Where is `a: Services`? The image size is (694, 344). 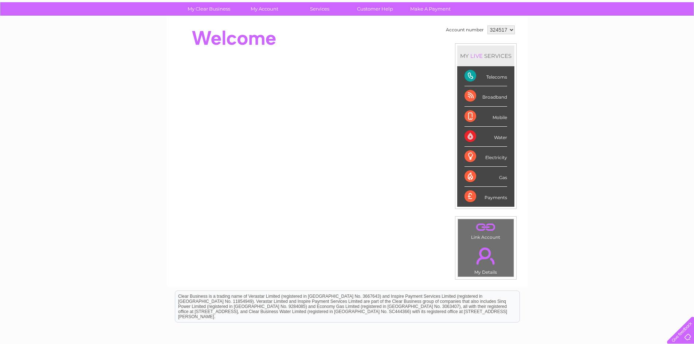
a: Services is located at coordinates (319, 9).